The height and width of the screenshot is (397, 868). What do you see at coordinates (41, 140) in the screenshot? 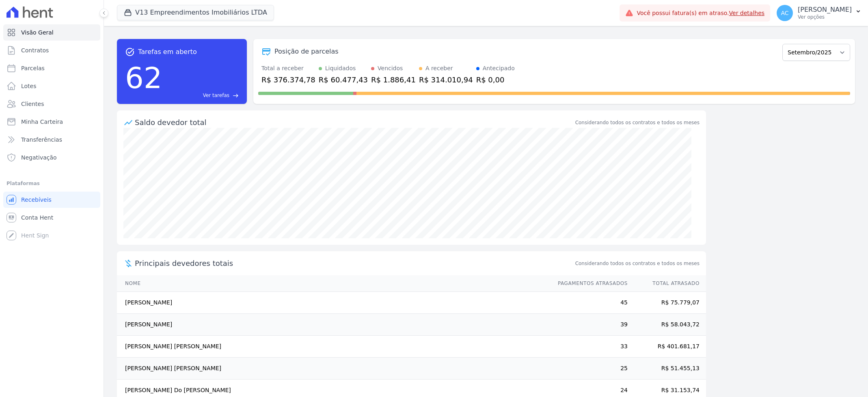
I see `span: Transferências` at bounding box center [41, 140].